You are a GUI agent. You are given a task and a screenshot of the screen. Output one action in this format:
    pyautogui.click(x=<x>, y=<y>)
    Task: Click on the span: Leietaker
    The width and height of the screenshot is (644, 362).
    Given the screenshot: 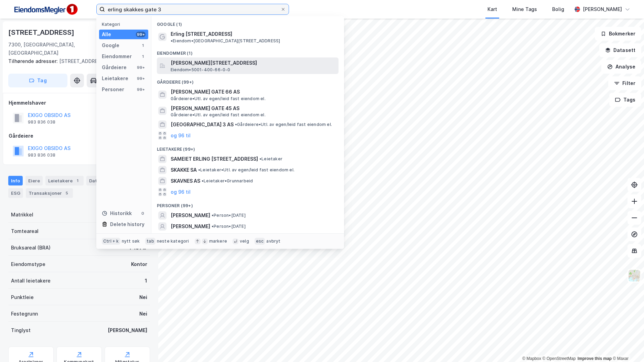 What is the action you would take?
    pyautogui.click(x=271, y=159)
    